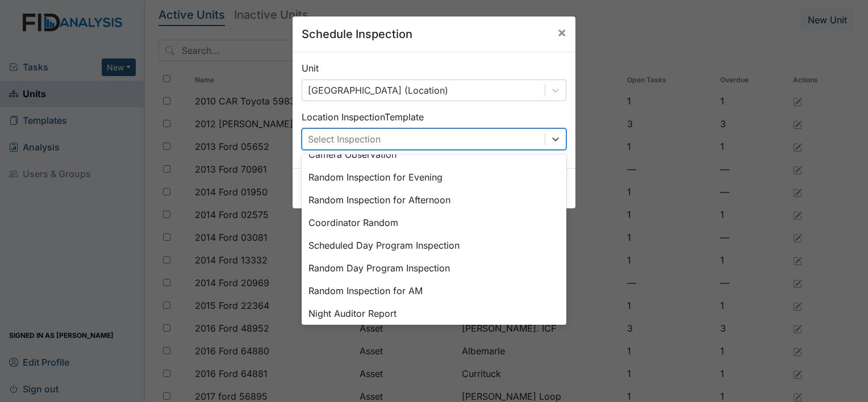 Image resolution: width=868 pixels, height=402 pixels. Describe the element at coordinates (434, 201) in the screenshot. I see `div: Random Inspection for Afternoon` at that location.